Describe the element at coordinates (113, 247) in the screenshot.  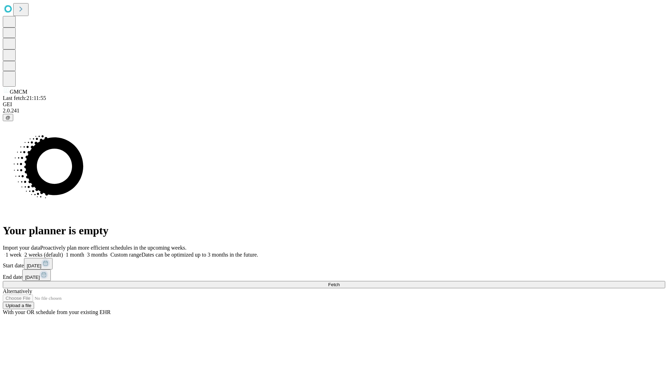
I see `span: Proactively plan more efficient schedules in the upcoming weeks.` at that location.